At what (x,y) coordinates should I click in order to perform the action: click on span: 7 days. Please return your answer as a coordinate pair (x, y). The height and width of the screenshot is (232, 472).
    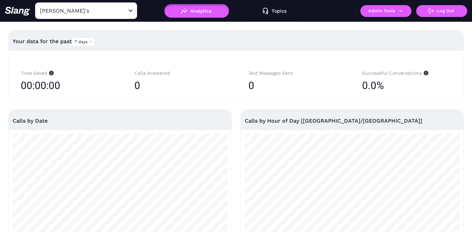
    Looking at the image, I should click on (83, 42).